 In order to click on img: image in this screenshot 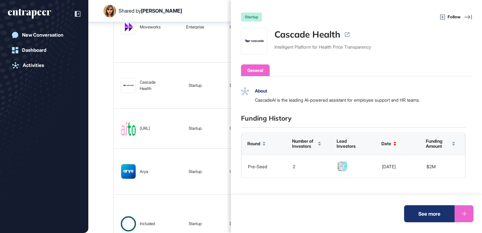, I will do `click(342, 166)`.